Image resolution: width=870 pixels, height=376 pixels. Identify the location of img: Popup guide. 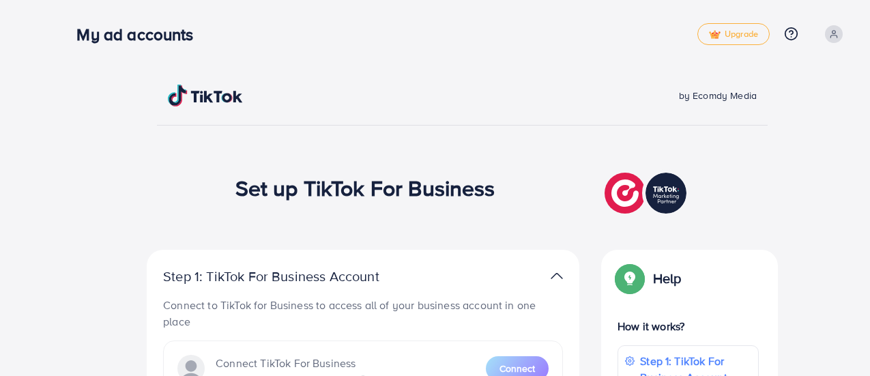
(630, 278).